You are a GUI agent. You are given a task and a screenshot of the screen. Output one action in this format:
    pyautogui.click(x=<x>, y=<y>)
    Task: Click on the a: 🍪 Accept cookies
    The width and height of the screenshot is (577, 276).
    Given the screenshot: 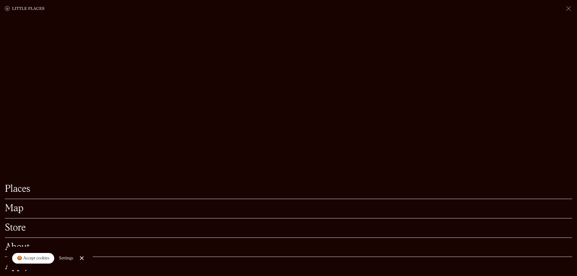 What is the action you would take?
    pyautogui.click(x=33, y=258)
    